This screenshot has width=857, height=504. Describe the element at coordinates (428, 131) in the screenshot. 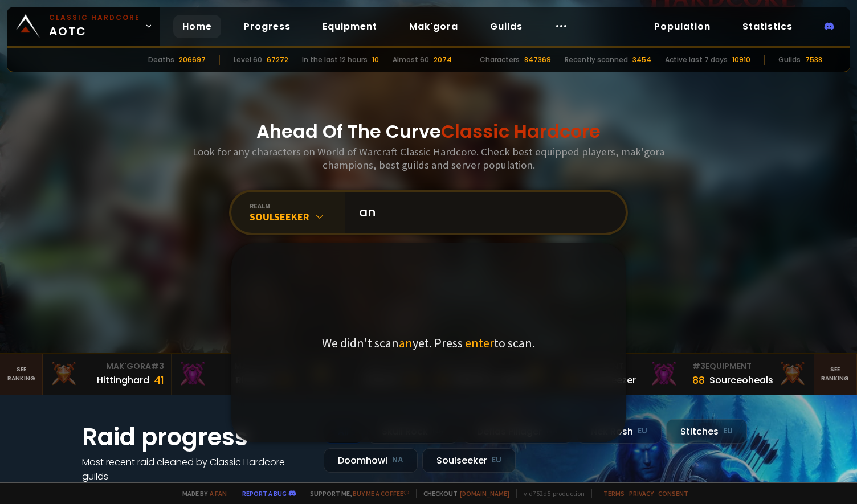

I see `h1: Ahead Of The Curve` at that location.